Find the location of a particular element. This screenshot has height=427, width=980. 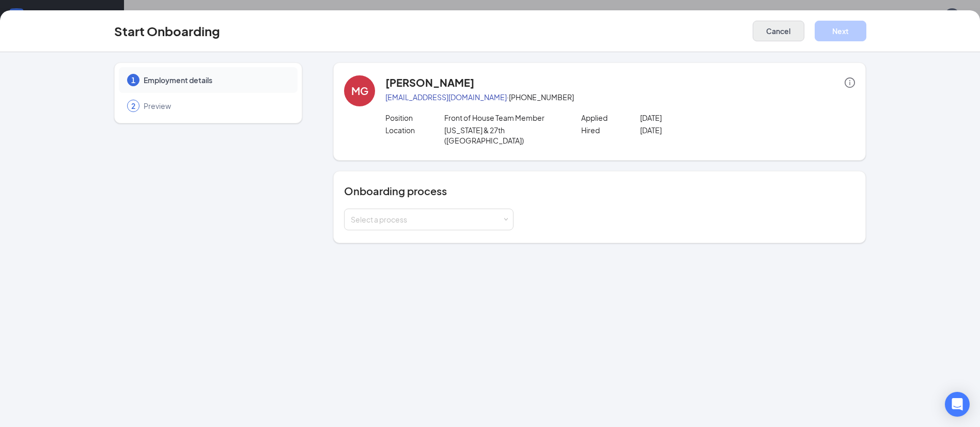

div: MG is located at coordinates (360, 91).